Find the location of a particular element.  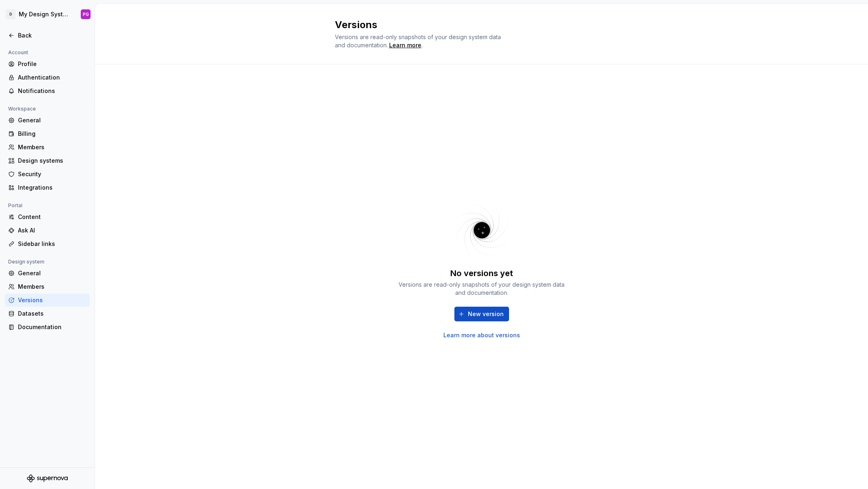

div: Back is located at coordinates (52, 35).